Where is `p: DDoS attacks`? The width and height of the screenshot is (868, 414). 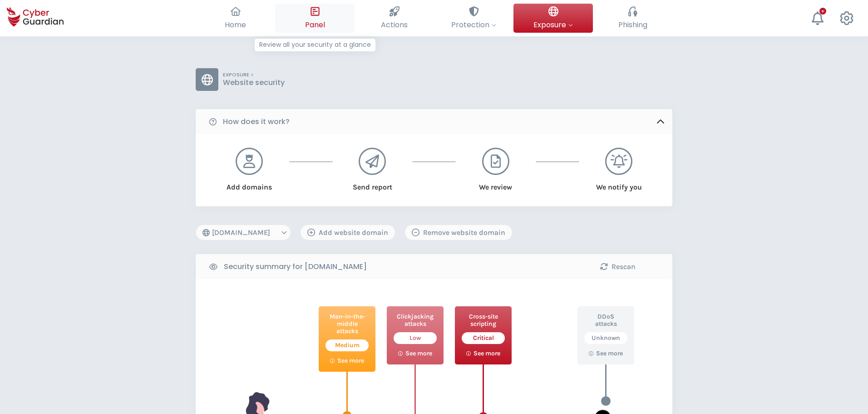
p: DDoS attacks is located at coordinates (605, 320).